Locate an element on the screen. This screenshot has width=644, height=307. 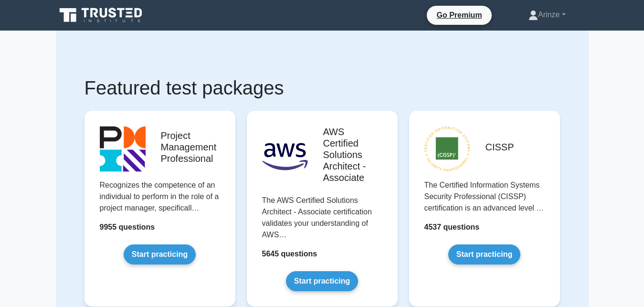
a: Go Premium is located at coordinates (459, 15).